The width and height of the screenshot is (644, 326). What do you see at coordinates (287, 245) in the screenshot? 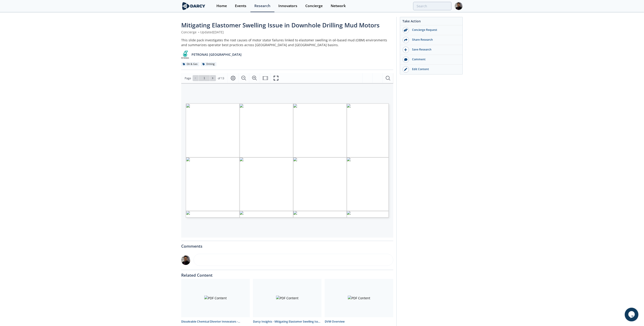
I see `div: Comments` at bounding box center [287, 245].